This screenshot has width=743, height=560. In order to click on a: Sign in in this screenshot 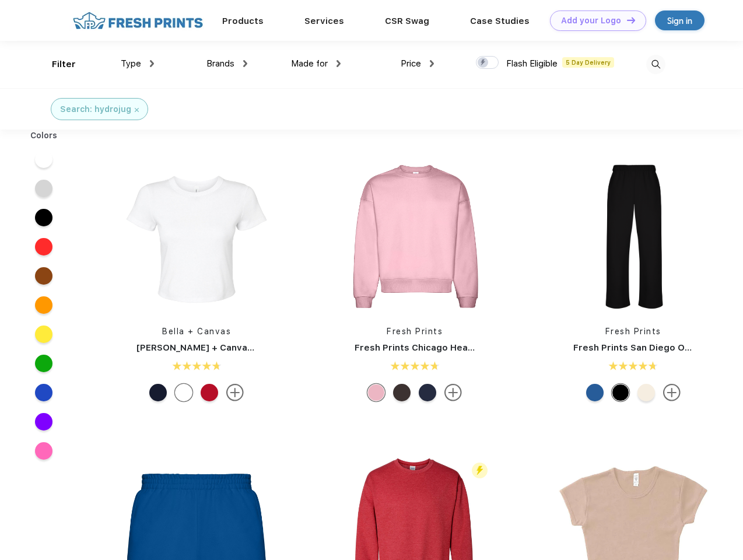, I will do `click(680, 20)`.